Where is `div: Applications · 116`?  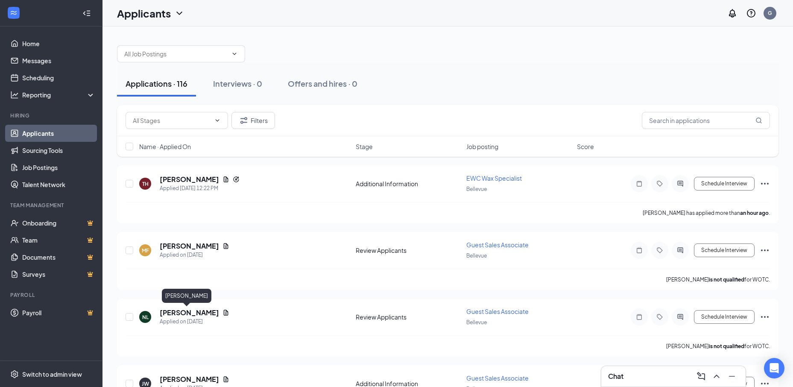 div: Applications · 116 is located at coordinates (156, 83).